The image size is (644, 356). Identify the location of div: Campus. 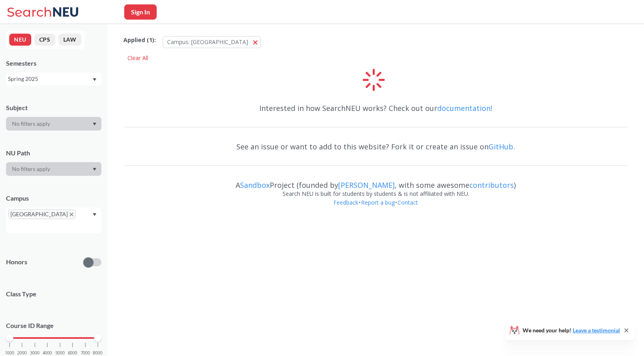
(54, 198).